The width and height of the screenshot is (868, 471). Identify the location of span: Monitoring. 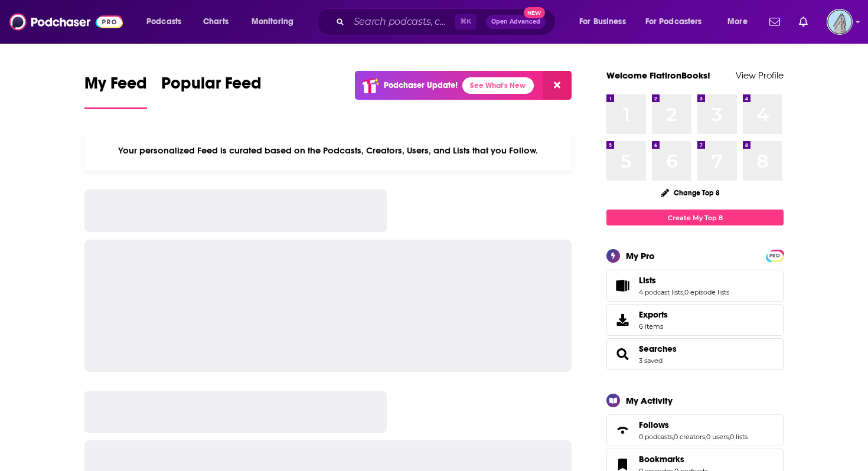
(272, 22).